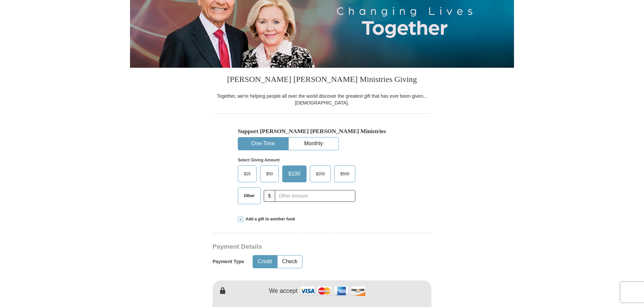  I want to click on span: Add a gift to another fund, so click(269, 219).